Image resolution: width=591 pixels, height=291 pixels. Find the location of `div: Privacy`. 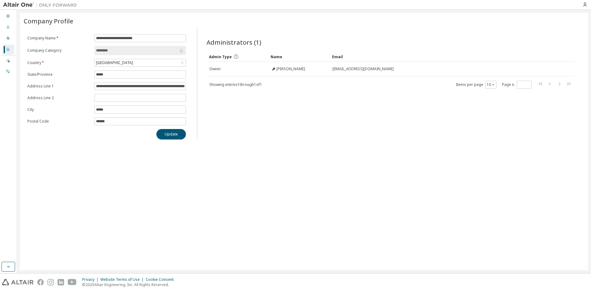

div: Privacy is located at coordinates (91, 279).